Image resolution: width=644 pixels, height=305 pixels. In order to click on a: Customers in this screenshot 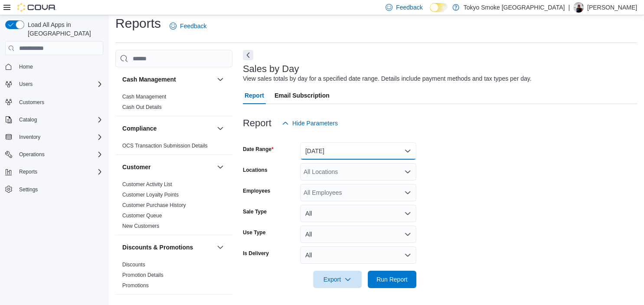, I will do `click(32, 103)`.